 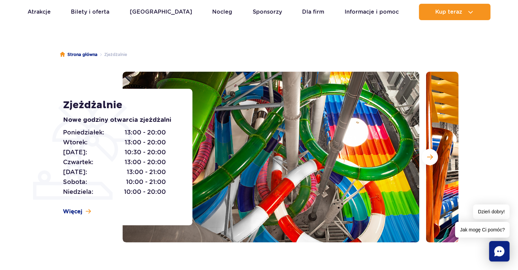 I want to click on span: Kup teraz, so click(x=449, y=12).